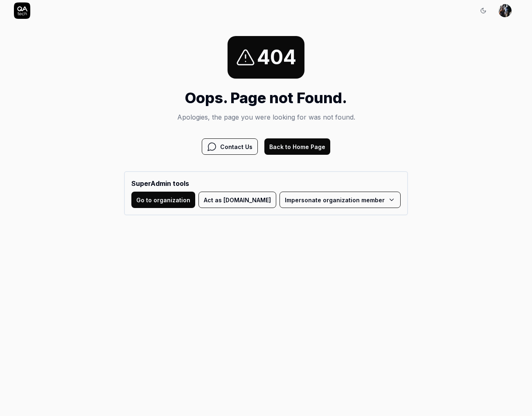 The height and width of the screenshot is (416, 532). I want to click on a: Go to organization, so click(163, 200).